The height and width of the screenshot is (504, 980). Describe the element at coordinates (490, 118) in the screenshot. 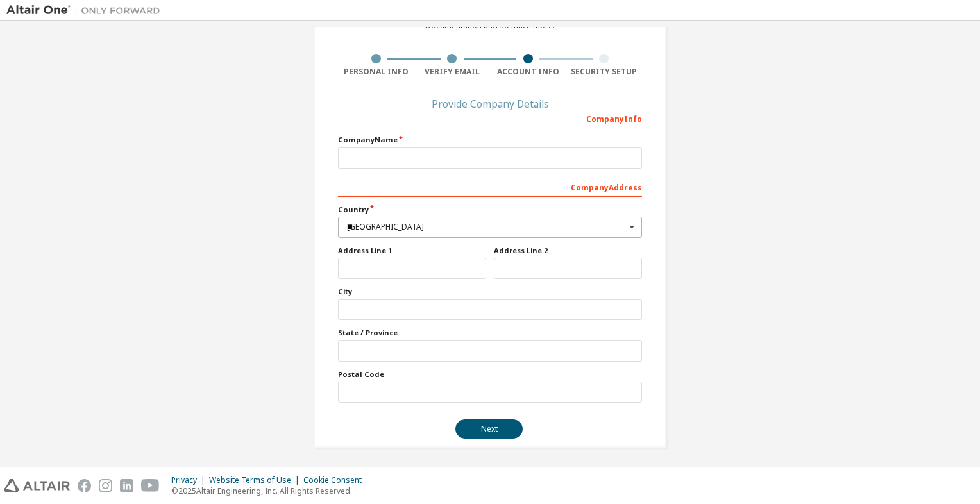

I see `div: Company Info` at that location.